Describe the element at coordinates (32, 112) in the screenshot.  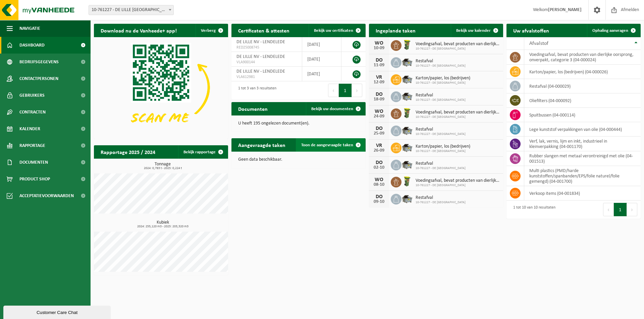
I see `span: Contracten` at that location.